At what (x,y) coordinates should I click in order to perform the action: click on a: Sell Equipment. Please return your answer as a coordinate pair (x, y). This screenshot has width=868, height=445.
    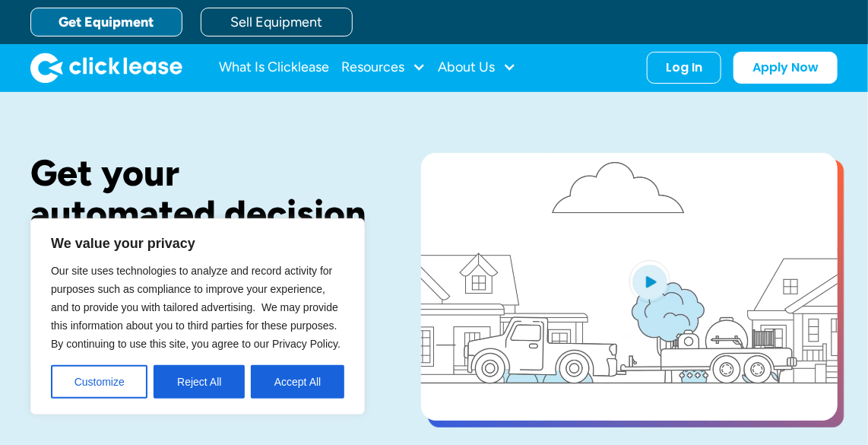
    Looking at the image, I should click on (277, 22).